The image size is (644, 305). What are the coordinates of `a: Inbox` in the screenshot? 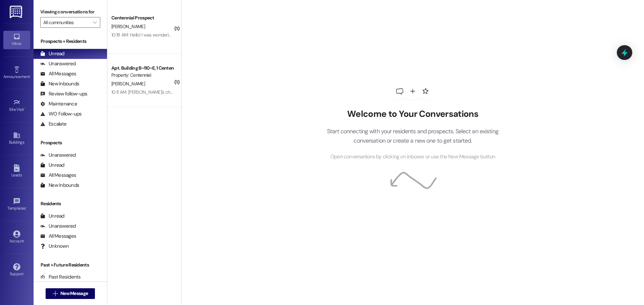 It's located at (17, 40).